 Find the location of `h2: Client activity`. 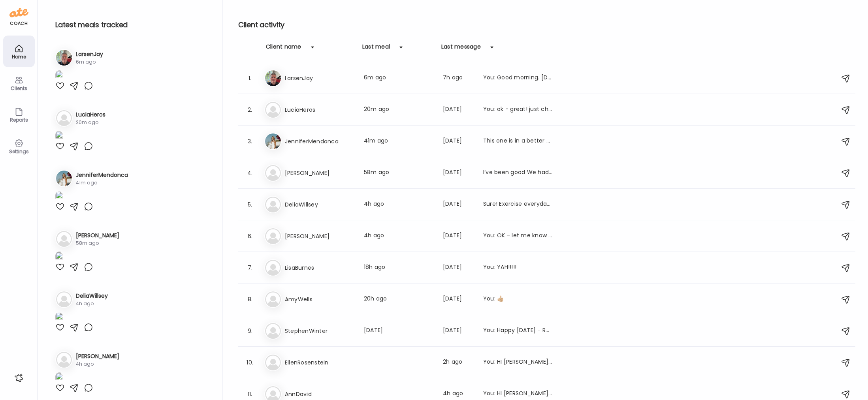

h2: Client activity is located at coordinates (547, 25).